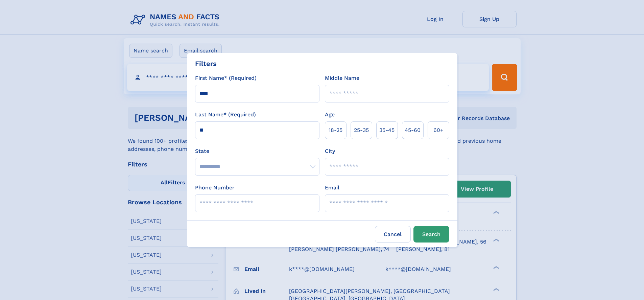  What do you see at coordinates (335, 130) in the screenshot?
I see `span: 18‑25` at bounding box center [335, 130].